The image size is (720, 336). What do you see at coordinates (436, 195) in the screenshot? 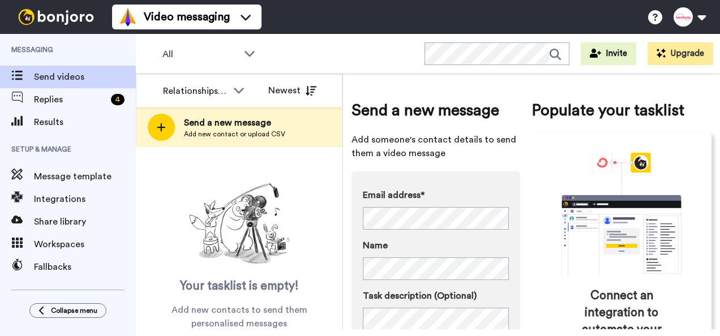
I see `label: Email address*` at bounding box center [436, 195].